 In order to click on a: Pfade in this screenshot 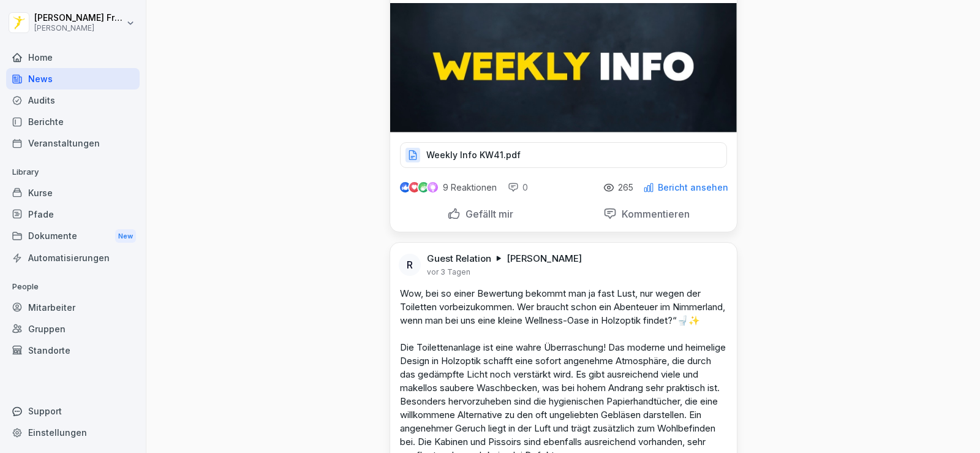, I will do `click(73, 214)`.